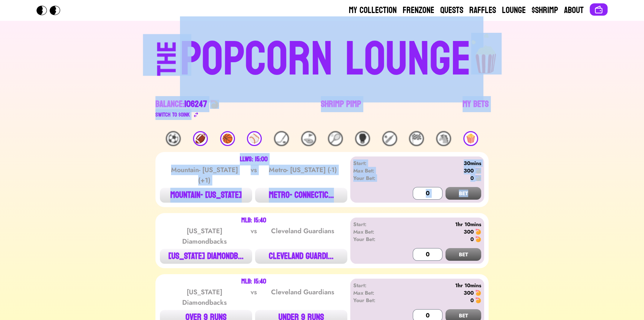  Describe the element at coordinates (452, 10) in the screenshot. I see `a: Quests` at that location.